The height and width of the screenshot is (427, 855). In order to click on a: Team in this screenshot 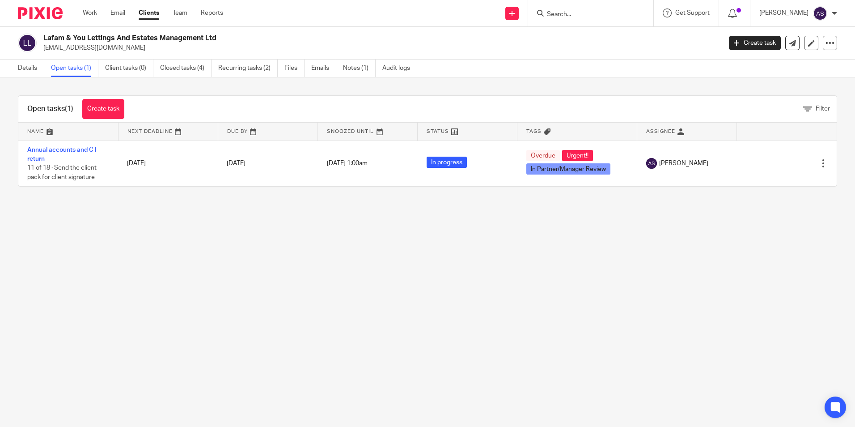, I will do `click(180, 13)`.